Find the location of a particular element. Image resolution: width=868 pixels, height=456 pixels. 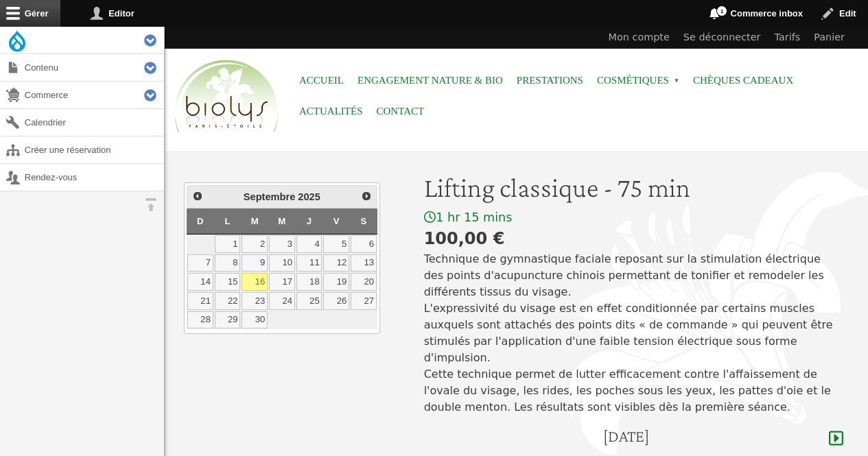

a: 29 is located at coordinates (228, 320).